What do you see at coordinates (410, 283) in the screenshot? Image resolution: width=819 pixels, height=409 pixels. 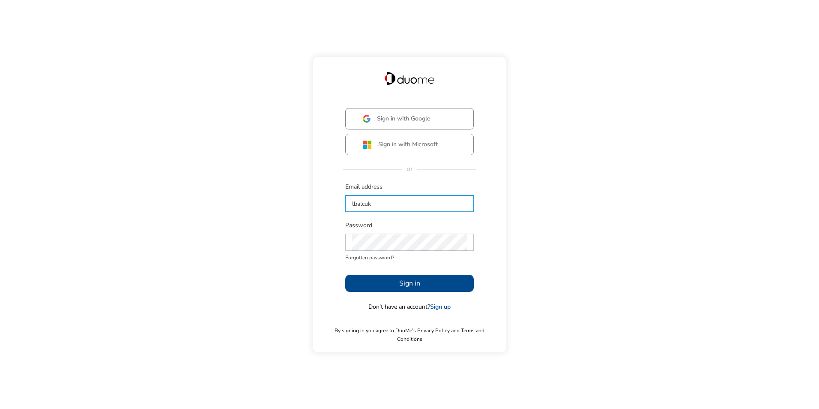 I see `span: Sign in` at bounding box center [410, 283].